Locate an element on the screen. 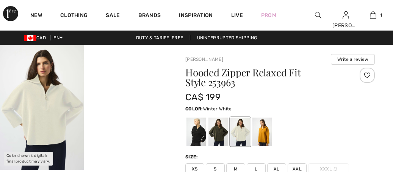  span: Inspiration is located at coordinates (195, 16).